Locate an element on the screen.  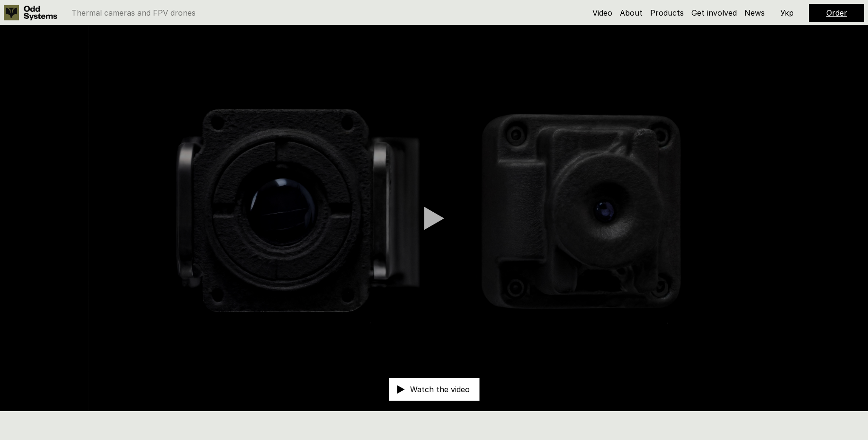
p: Thermal cameras and FPV drones is located at coordinates (134, 13).